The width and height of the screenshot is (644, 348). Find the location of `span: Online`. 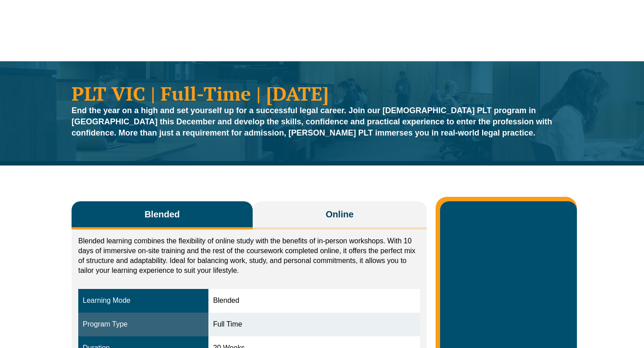

span: Online is located at coordinates (340, 214).